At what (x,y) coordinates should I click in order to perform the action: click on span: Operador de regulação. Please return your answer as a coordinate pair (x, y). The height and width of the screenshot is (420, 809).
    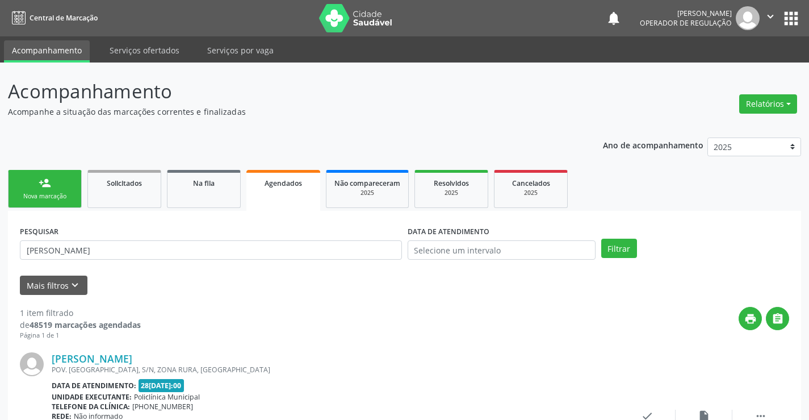
    Looking at the image, I should click on (686, 23).